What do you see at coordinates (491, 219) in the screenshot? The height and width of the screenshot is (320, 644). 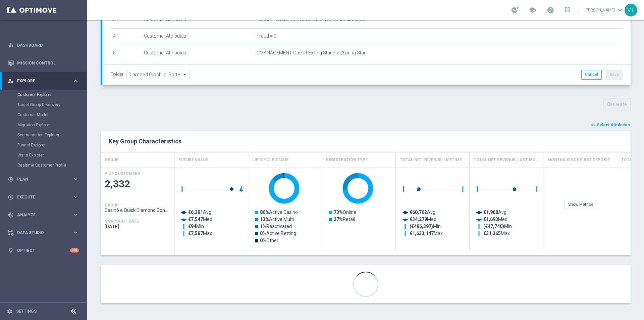 I see `tspan: €1,693` at bounding box center [491, 219].